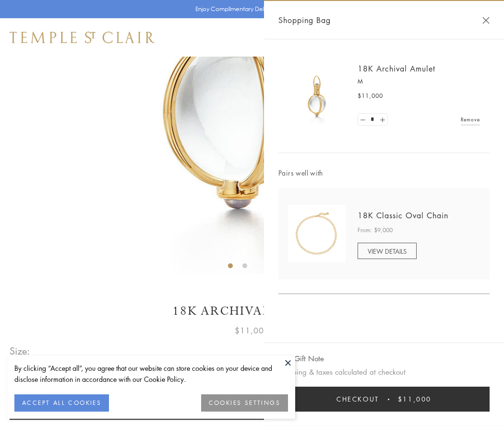 This screenshot has width=504, height=426. What do you see at coordinates (384, 399) in the screenshot?
I see `button: Checkout $11,000` at bounding box center [384, 399].